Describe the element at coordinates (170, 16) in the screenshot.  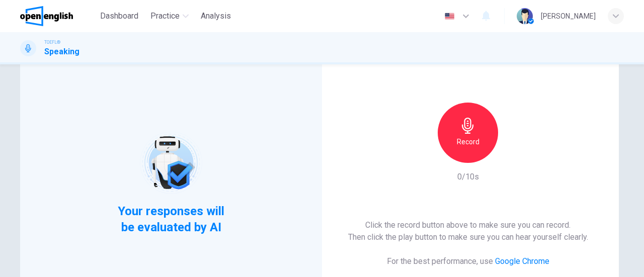
I see `button: Practice` at that location.